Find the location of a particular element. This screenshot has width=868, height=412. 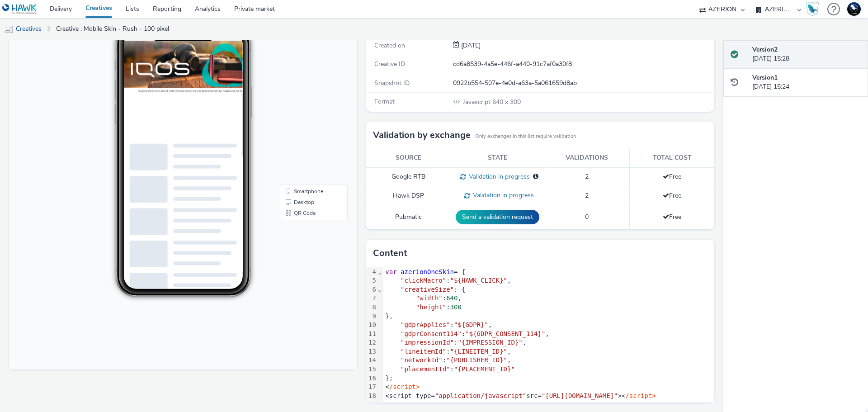

img: Support Hawk is located at coordinates (854, 9).